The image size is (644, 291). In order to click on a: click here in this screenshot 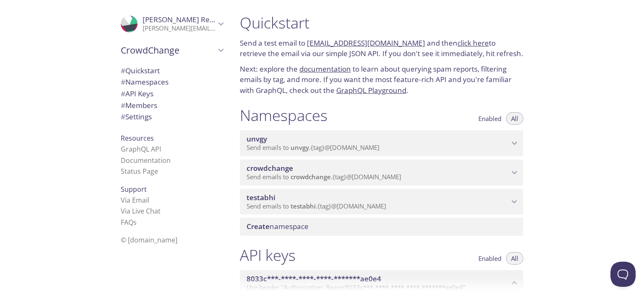, I will do `click(473, 43)`.